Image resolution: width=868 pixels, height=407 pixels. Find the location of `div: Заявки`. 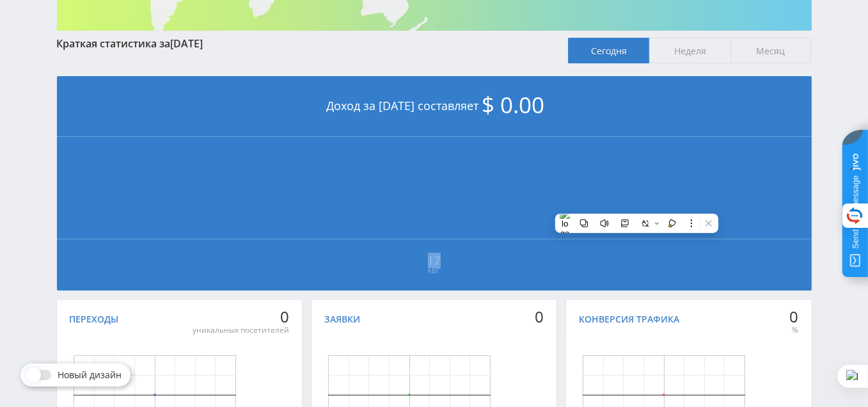

div: Заявки is located at coordinates (342, 320).